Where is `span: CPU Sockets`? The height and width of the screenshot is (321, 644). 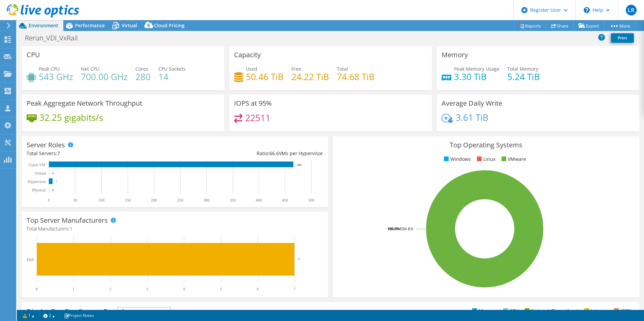
span: CPU Sockets is located at coordinates (172, 69).